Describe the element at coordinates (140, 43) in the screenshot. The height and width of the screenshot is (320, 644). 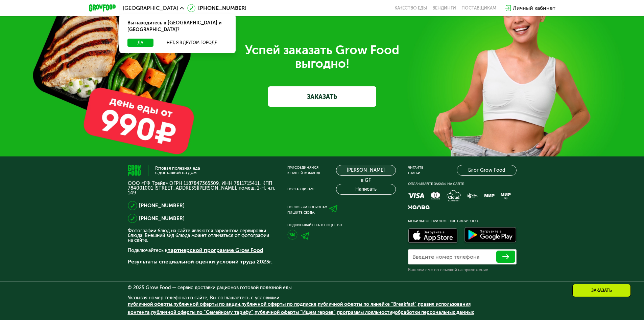
I see `button: Да` at that location.